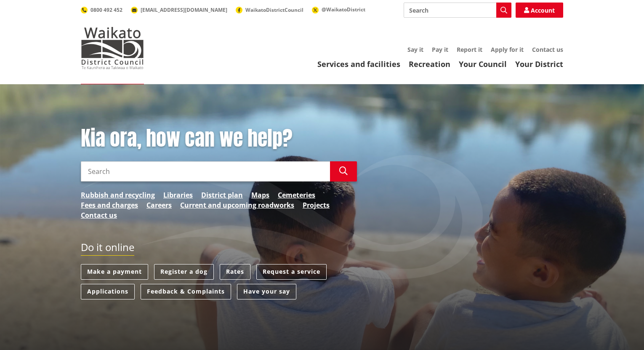  Describe the element at coordinates (186, 291) in the screenshot. I see `a: Feedback & Complaints` at that location.